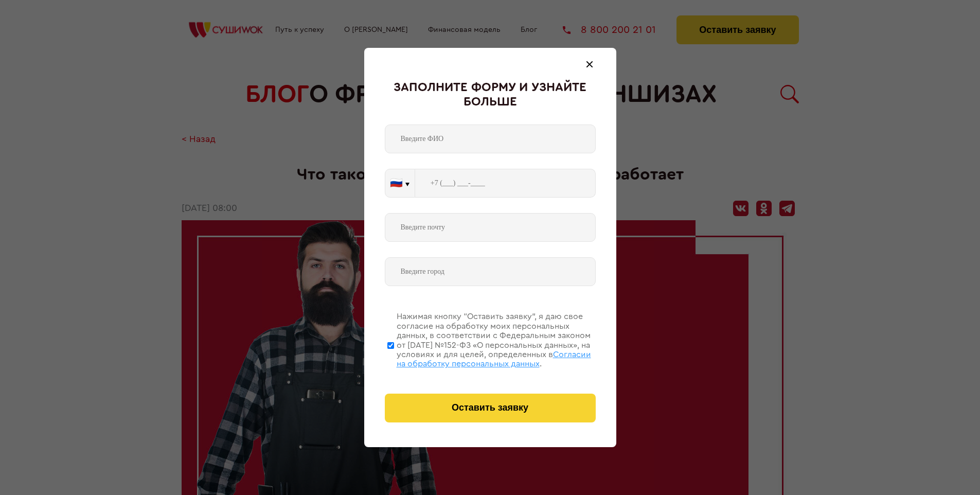  What do you see at coordinates (505, 183) in the screenshot?
I see `input: +7 (___) ___-____` at bounding box center [505, 183].